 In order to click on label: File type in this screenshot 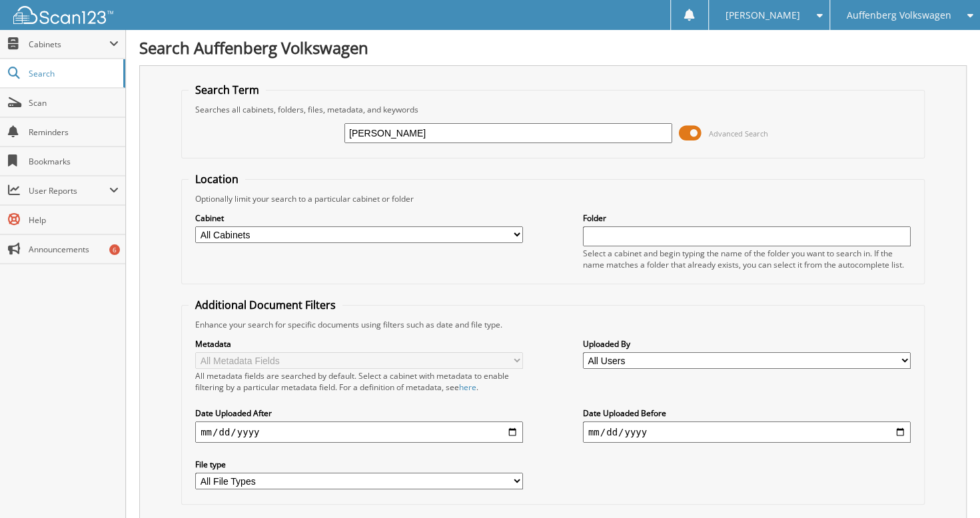, I will do `click(359, 464)`.